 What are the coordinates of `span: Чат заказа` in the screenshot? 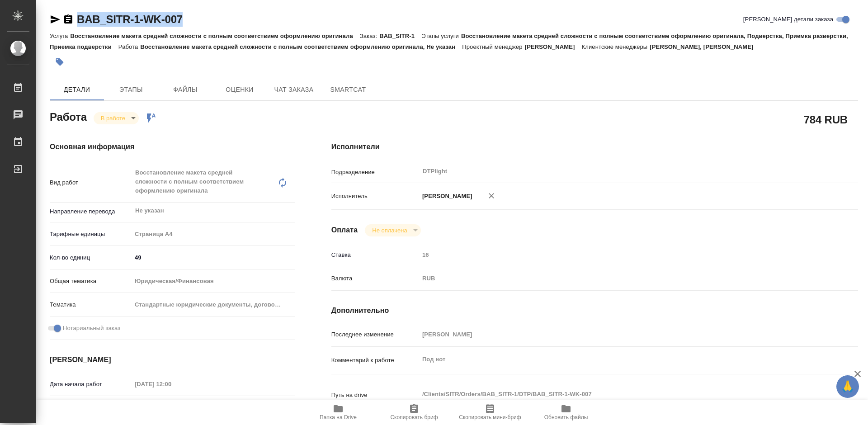 It's located at (294, 89).